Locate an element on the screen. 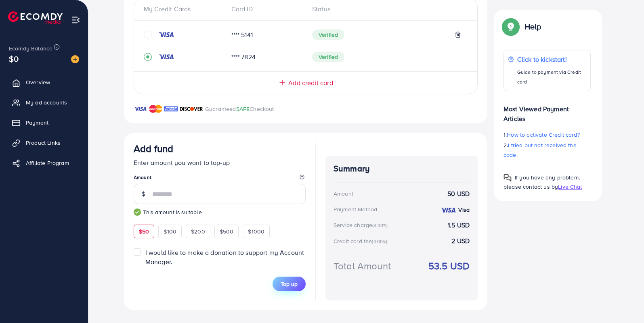 The width and height of the screenshot is (644, 323). span: Payment is located at coordinates (37, 123).